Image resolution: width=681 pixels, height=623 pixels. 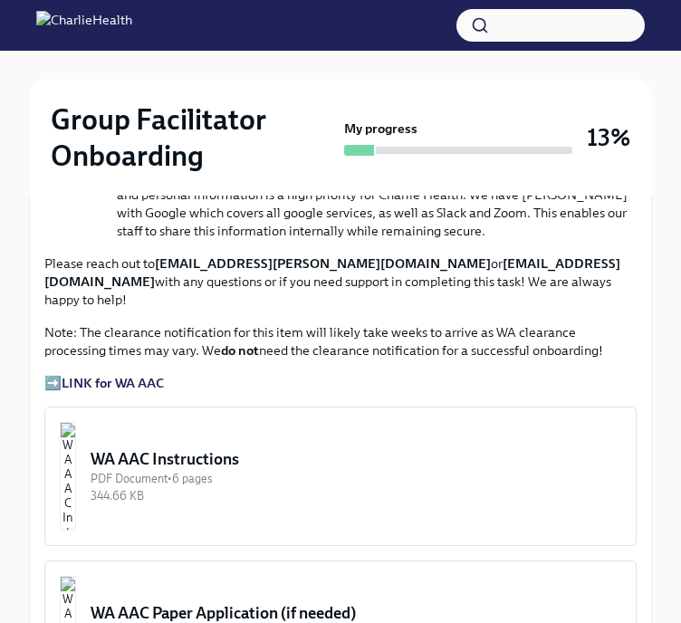 What do you see at coordinates (356, 478) in the screenshot?
I see `div: PDF Document • 6 pages` at bounding box center [356, 478].